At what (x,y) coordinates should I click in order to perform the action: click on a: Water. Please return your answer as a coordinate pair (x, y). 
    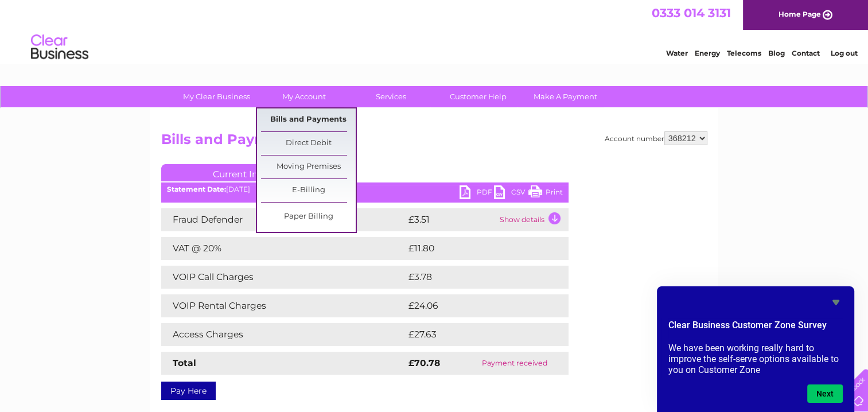
    Looking at the image, I should click on (677, 53).